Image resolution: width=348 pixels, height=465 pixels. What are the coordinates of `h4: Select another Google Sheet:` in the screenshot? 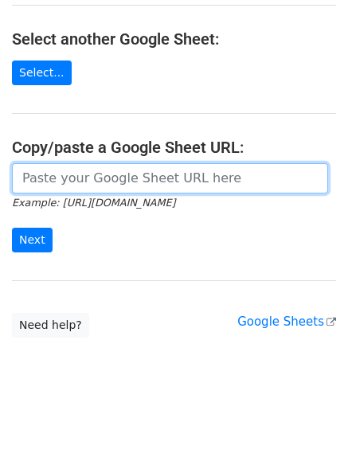 It's located at (173, 39).